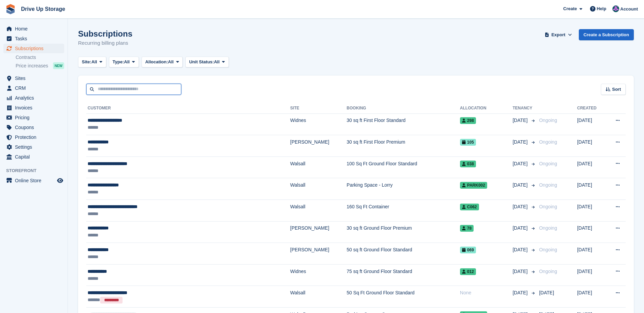  I want to click on span: Coupons, so click(35, 128).